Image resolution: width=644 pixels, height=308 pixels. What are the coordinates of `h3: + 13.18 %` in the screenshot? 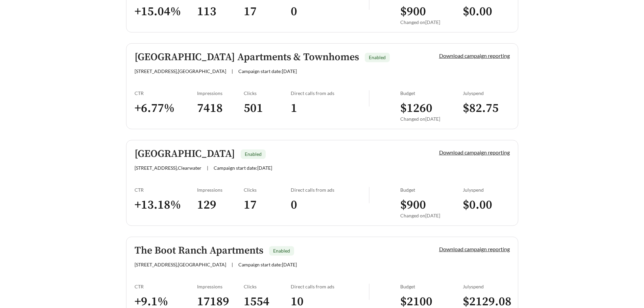 It's located at (166, 205).